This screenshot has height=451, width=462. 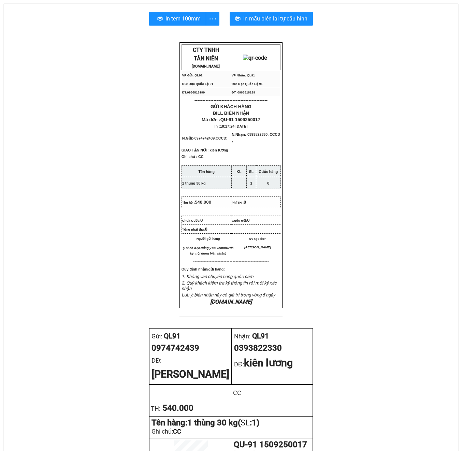 What do you see at coordinates (195, 230) in the screenshot?
I see `span: Tổng phải thu:` at bounding box center [195, 230].